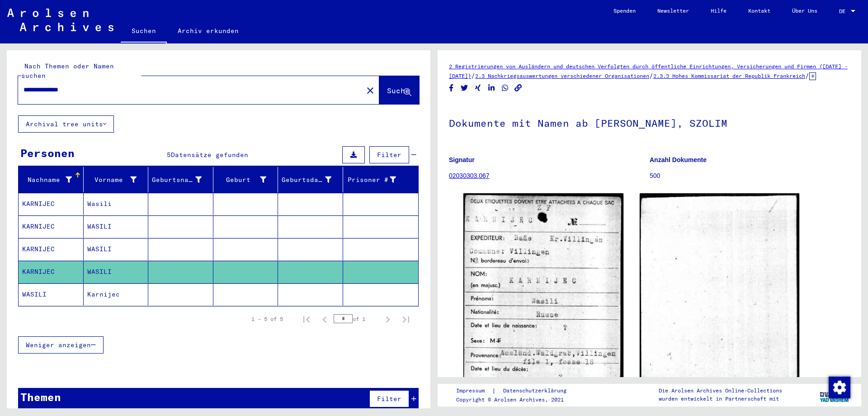 This screenshot has height=416, width=868. I want to click on img: Zustimmung ändern, so click(840, 387).